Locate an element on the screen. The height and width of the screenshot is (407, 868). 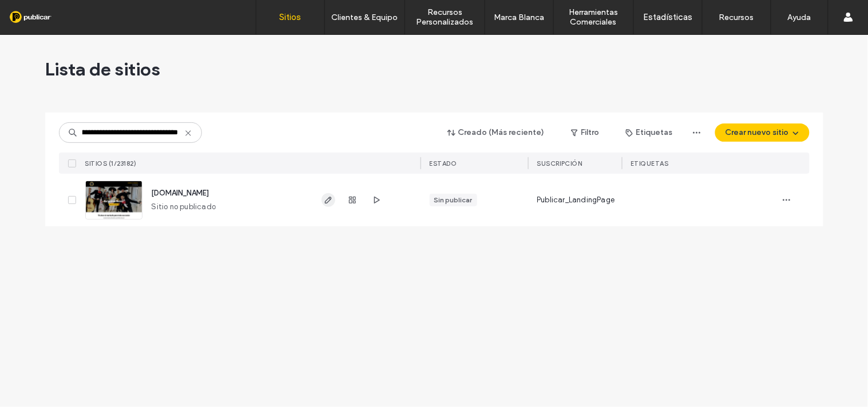
button: Crear nuevo sitio is located at coordinates (763, 133).